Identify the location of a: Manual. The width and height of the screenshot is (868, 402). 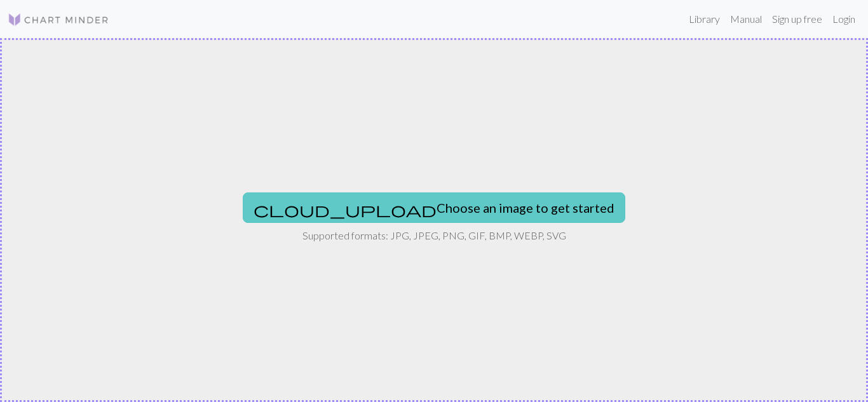
(746, 19).